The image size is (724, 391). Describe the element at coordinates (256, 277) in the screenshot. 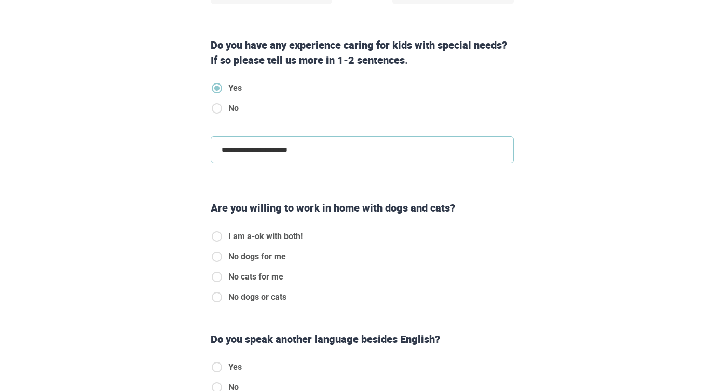

I see `span: No cats for me` at that location.